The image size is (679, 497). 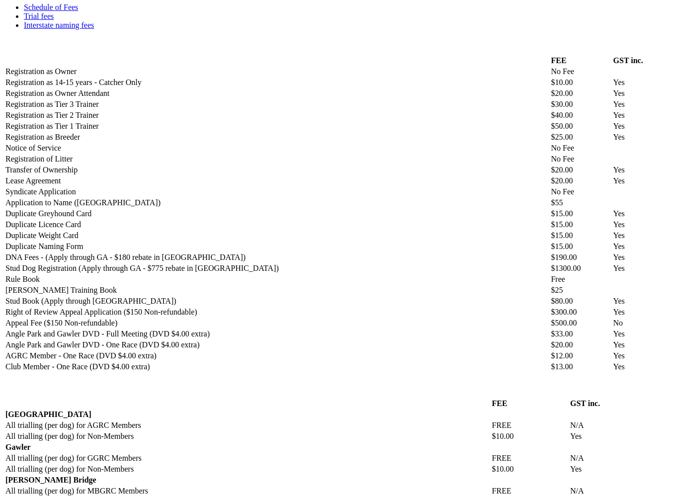 What do you see at coordinates (277, 279) in the screenshot?
I see `td: Rule Book` at bounding box center [277, 279].